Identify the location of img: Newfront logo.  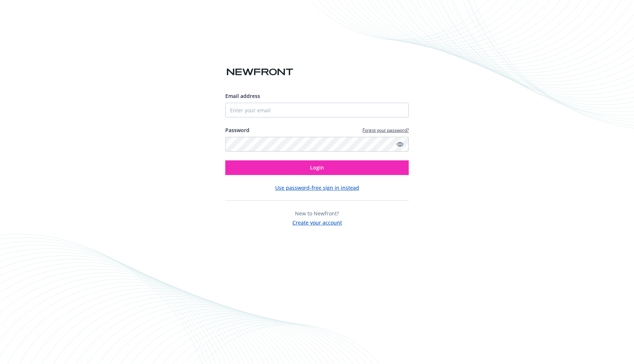
(260, 72).